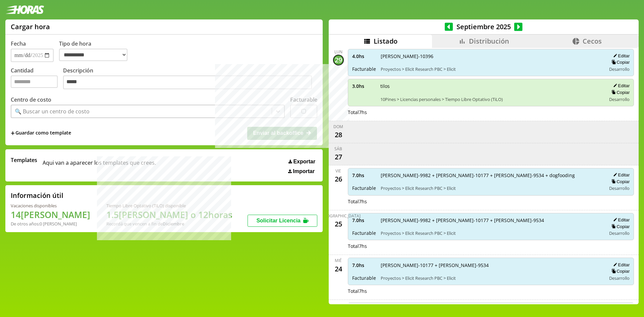 This screenshot has height=317, width=644. Describe the element at coordinates (338, 126) in the screenshot. I see `div: dom` at that location.